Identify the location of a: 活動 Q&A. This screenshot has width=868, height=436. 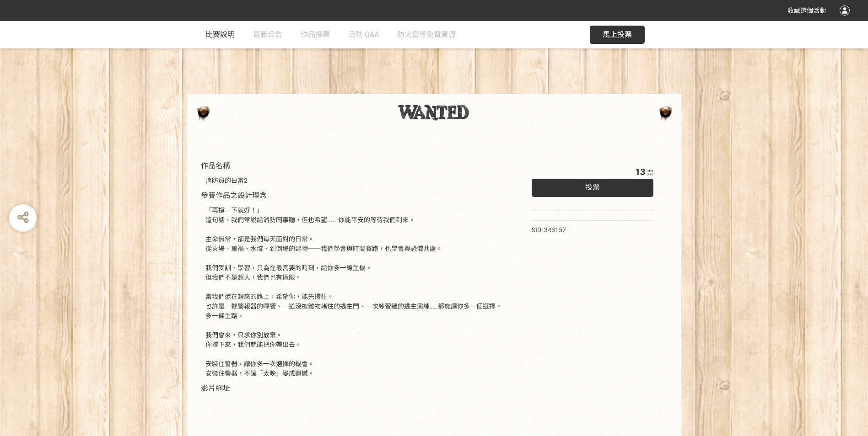
(363, 35).